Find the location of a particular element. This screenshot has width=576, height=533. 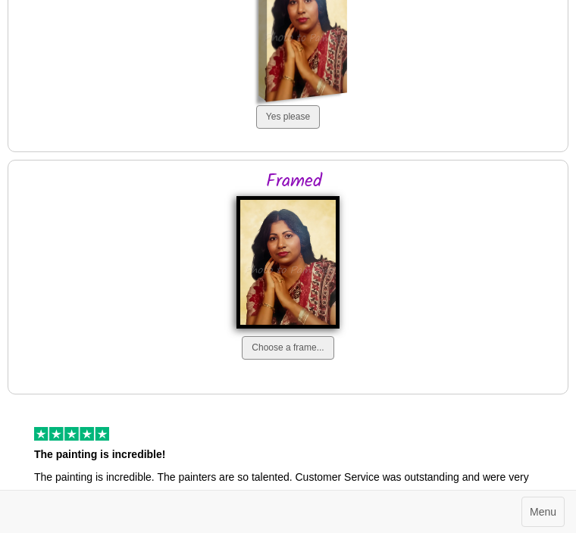

button: Choose a frame... is located at coordinates (287, 348).